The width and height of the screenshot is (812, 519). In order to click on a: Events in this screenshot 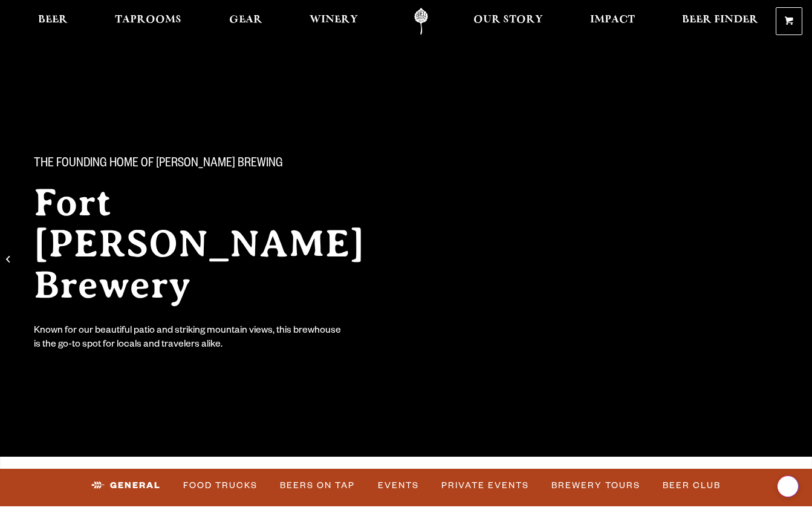, I will do `click(399, 486)`.